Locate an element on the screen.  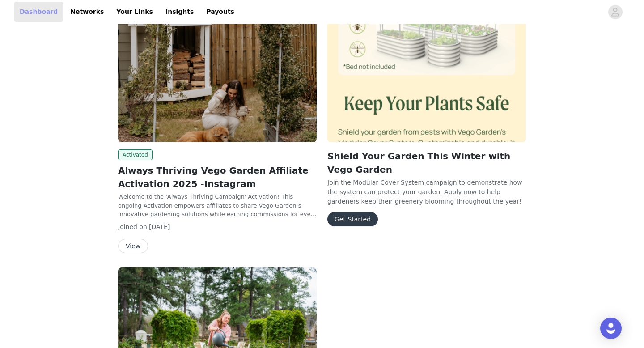
h2: Always Thriving Vego Garden Affiliate Activation 2025 -Instagram is located at coordinates (217, 177).